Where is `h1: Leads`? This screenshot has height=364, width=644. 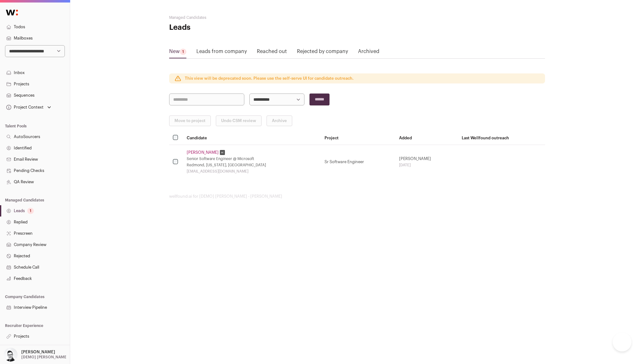 h1: Leads is located at coordinates (232, 27).